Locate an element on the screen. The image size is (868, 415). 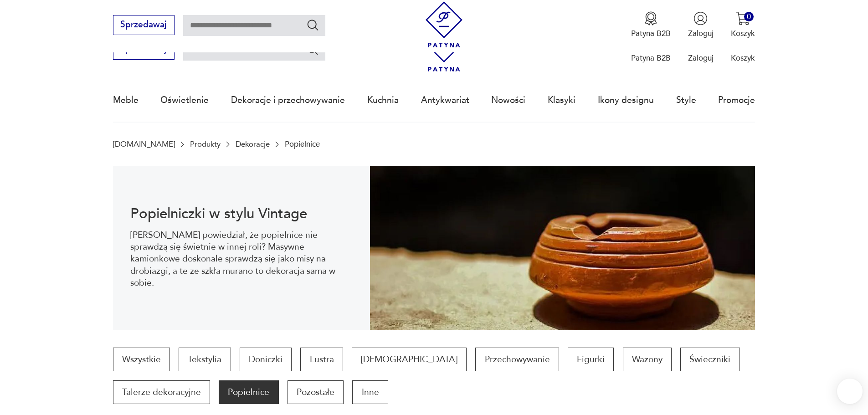
a: Popielnice is located at coordinates (248, 393).